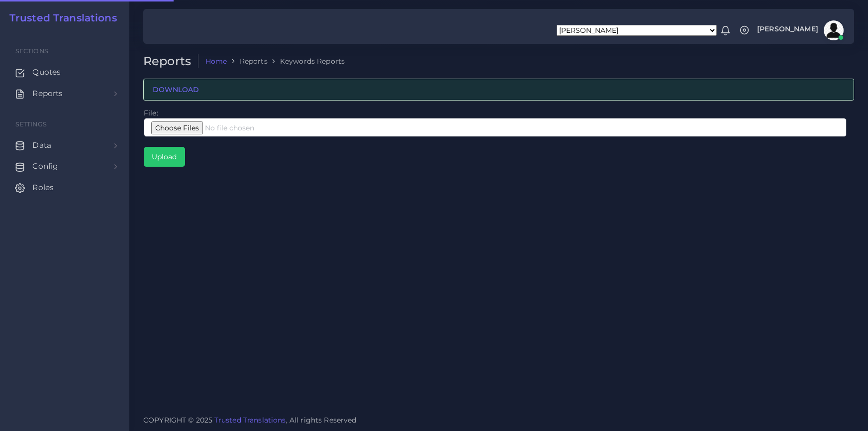 The height and width of the screenshot is (431, 868). What do you see at coordinates (43, 188) in the screenshot?
I see `span: Roles` at bounding box center [43, 188].